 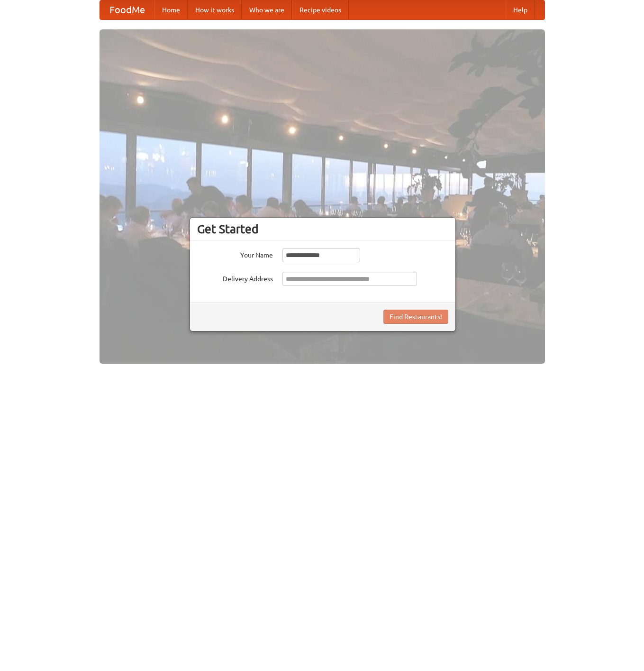 I want to click on a: Home, so click(x=171, y=10).